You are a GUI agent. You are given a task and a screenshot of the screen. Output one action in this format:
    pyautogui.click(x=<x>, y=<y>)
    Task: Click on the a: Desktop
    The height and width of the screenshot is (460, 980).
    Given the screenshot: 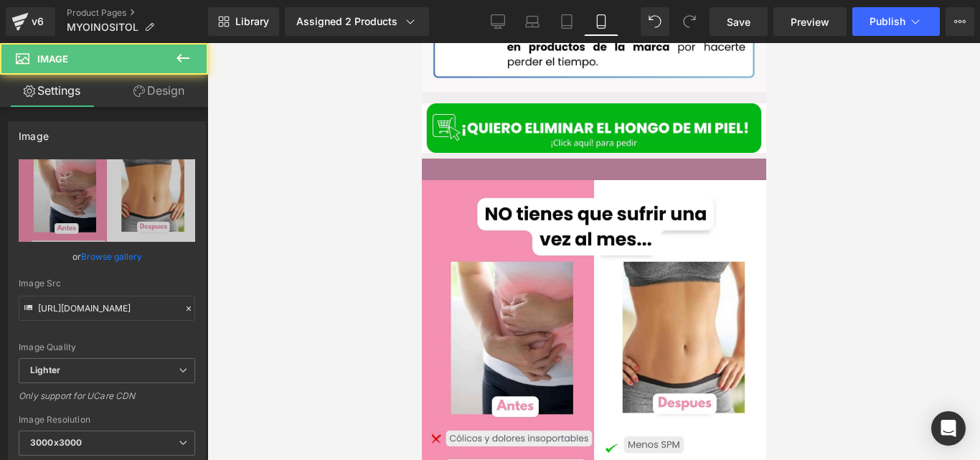 What is the action you would take?
    pyautogui.click(x=498, y=21)
    